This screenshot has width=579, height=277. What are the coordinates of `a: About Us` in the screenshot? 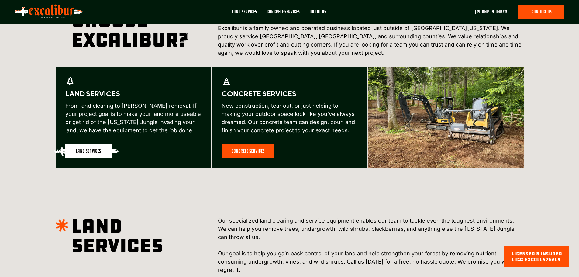 It's located at (318, 14).